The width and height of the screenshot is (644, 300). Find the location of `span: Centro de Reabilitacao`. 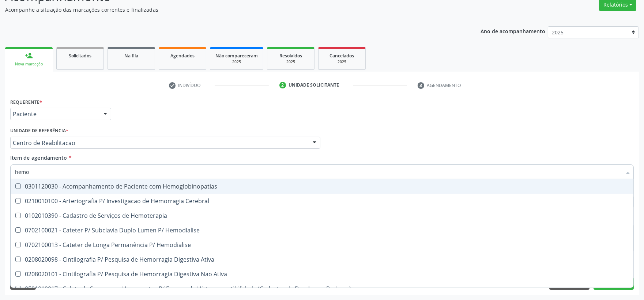

span: Centro de Reabilitacao is located at coordinates (159, 143).